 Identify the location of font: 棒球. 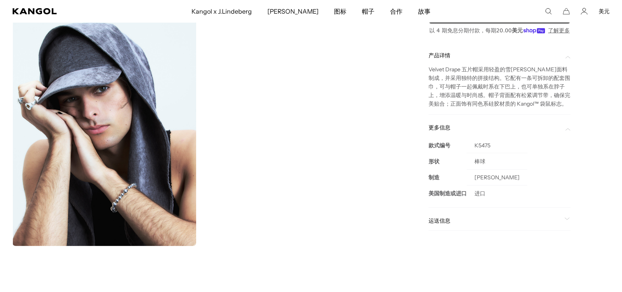
(480, 161).